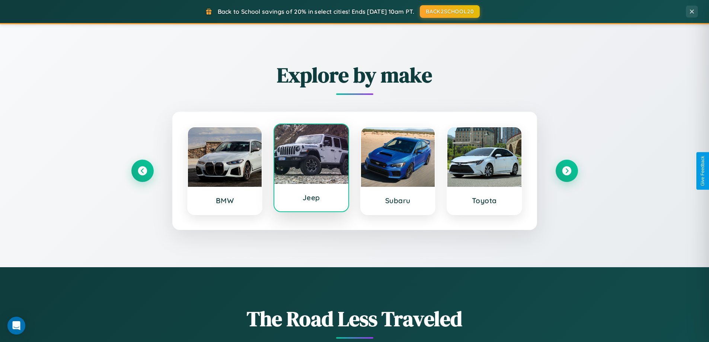 The image size is (709, 342). What do you see at coordinates (703, 171) in the screenshot?
I see `div: Give Feedback` at bounding box center [703, 171].